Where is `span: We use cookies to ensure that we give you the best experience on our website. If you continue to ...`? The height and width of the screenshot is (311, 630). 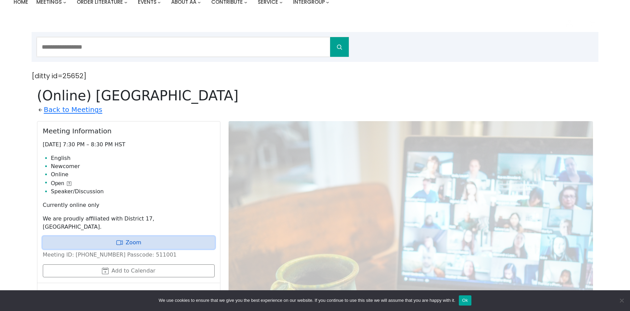 span: We use cookies to ensure that we give you the best experience on our website. If you continue to ... is located at coordinates (307, 300).